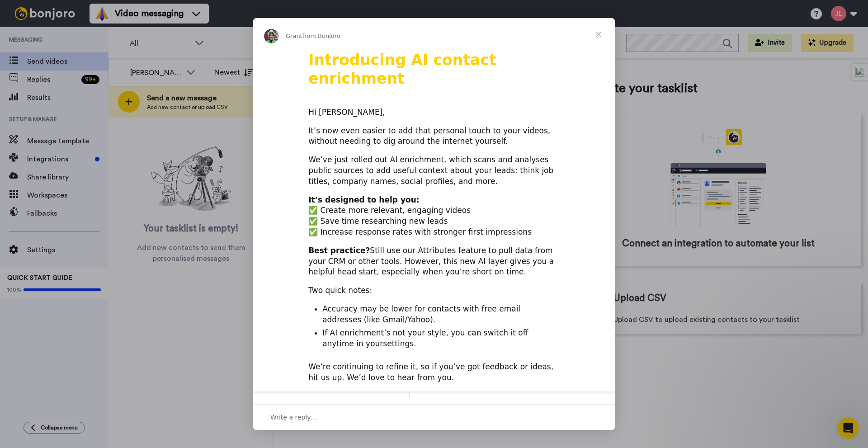 This screenshot has width=868, height=448. Describe the element at coordinates (434, 136) in the screenshot. I see `div: It’s now even easier to add that personal touch to your videos, without needing to dig around the...` at that location.